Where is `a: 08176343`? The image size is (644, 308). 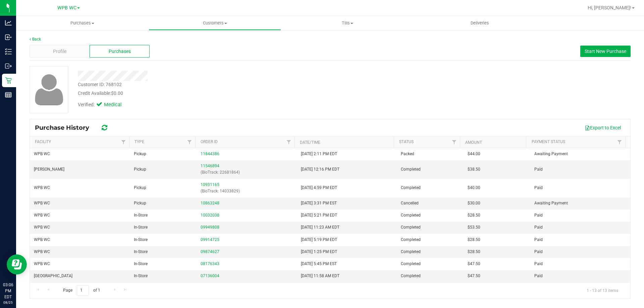
a: 08176343 is located at coordinates (210, 264).